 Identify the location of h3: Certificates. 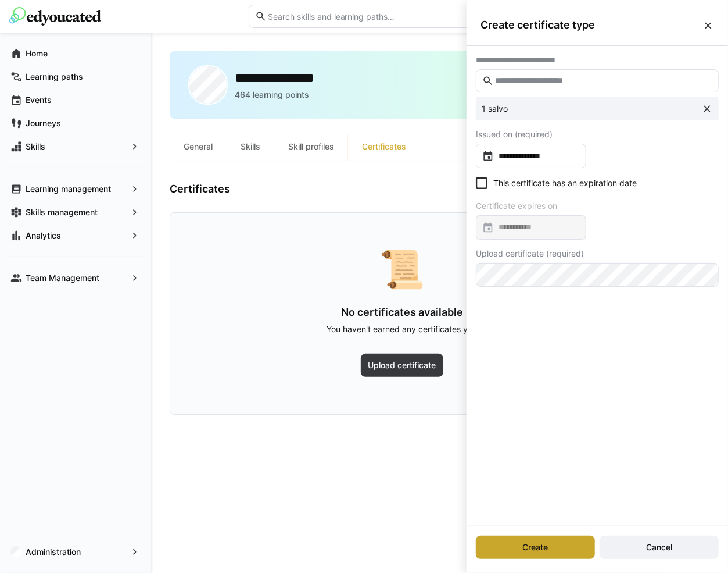
(200, 189).